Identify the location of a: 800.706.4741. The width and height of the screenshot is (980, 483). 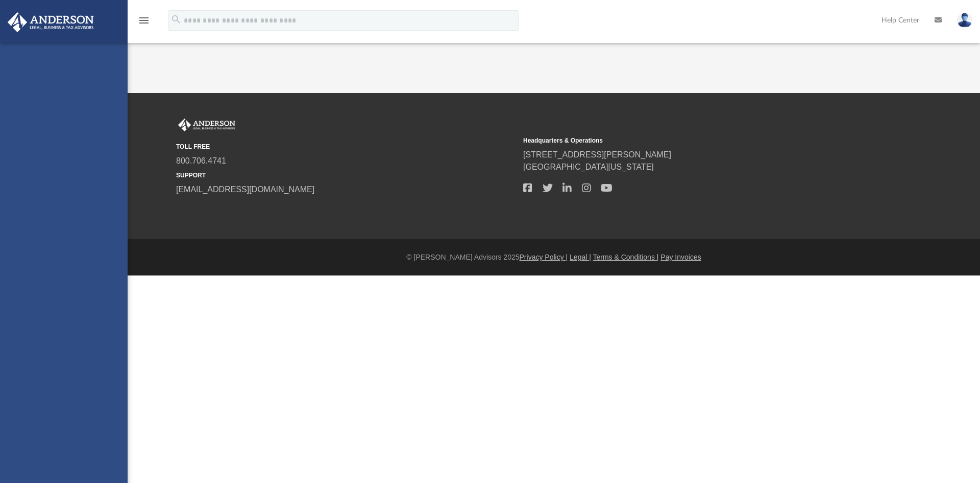
(201, 160).